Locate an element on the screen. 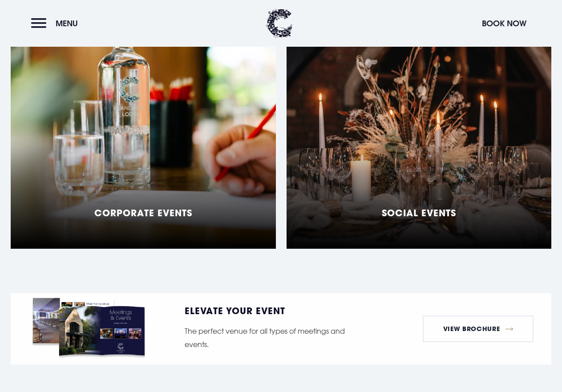  a: Corporate Events is located at coordinates (143, 138).